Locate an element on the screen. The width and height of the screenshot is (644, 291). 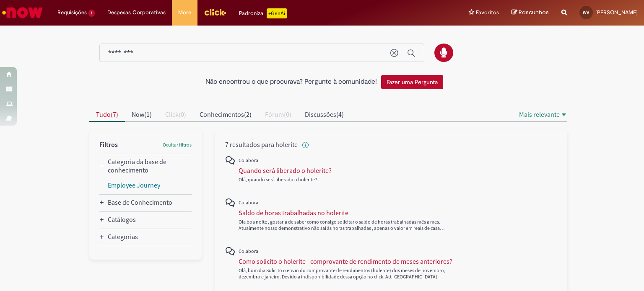
div: Padroniza is located at coordinates (263, 13).